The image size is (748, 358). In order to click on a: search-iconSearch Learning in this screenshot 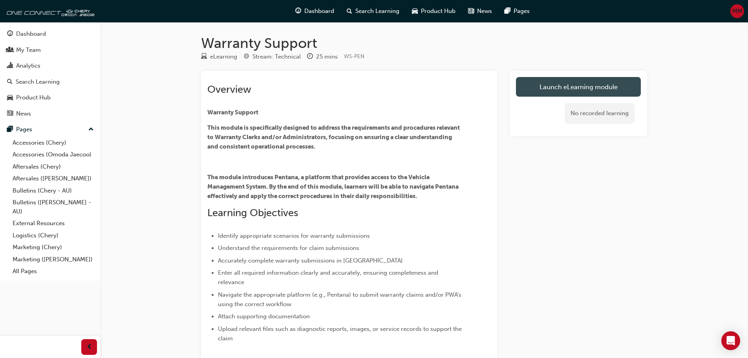, I will do `click(373, 11)`.